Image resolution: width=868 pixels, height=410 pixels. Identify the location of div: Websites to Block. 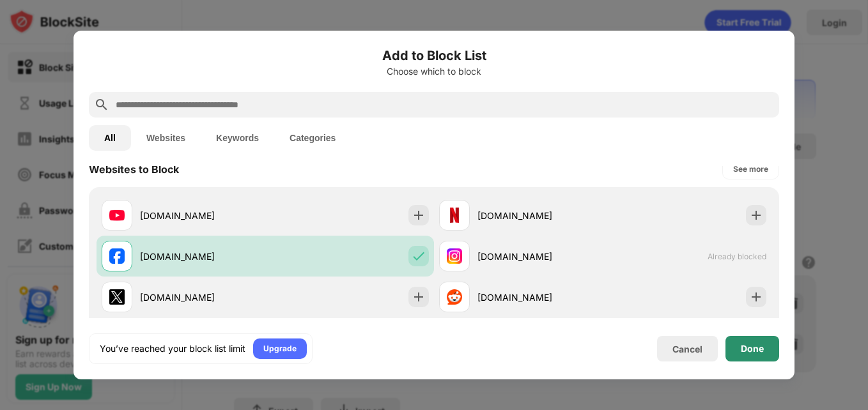
(134, 169).